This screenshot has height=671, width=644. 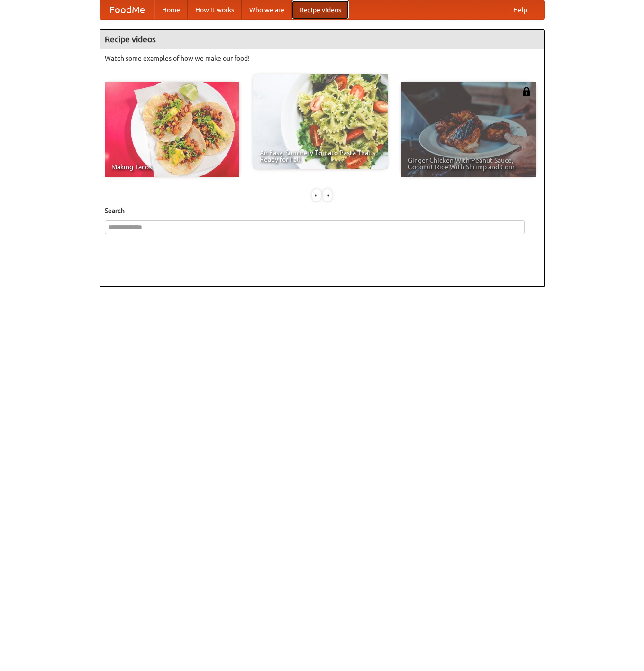 I want to click on a: Who we are, so click(x=267, y=10).